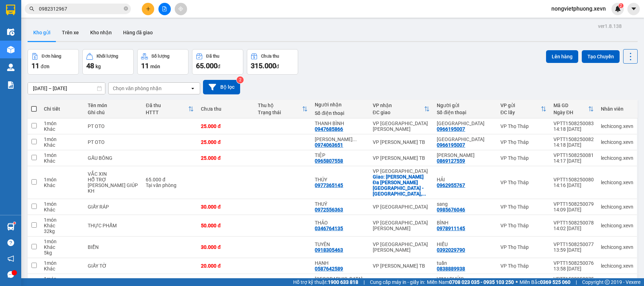 This screenshot has width=644, height=286. Describe the element at coordinates (451, 250) in the screenshot. I see `div: 0392029790` at that location.